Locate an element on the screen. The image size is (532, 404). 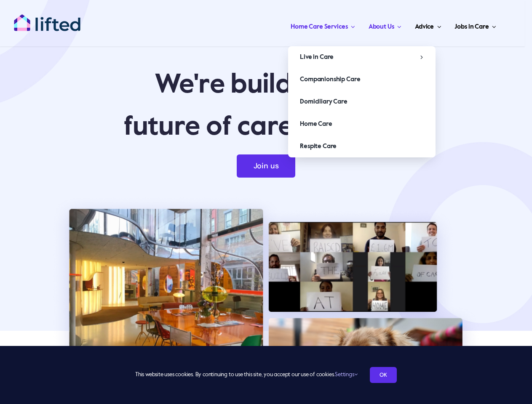
span: Companionship Care is located at coordinates (330, 80).